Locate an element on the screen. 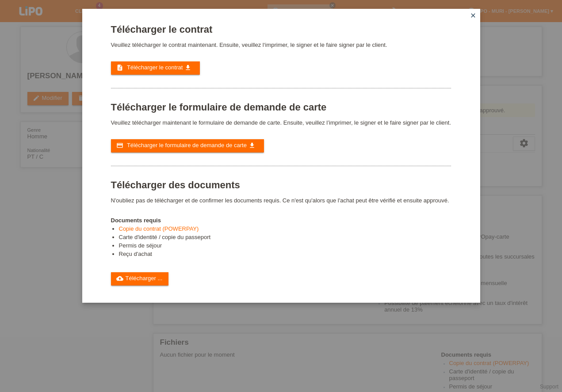 The width and height of the screenshot is (562, 392). h1: Télécharger le contrat is located at coordinates (281, 29).